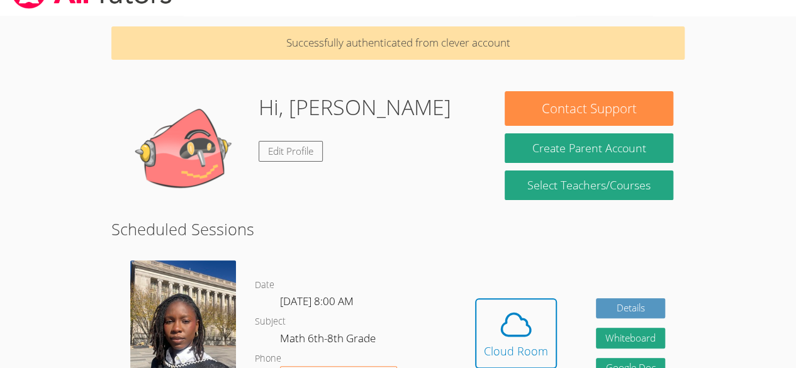  Describe the element at coordinates (186, 154) in the screenshot. I see `img: default.png` at that location.